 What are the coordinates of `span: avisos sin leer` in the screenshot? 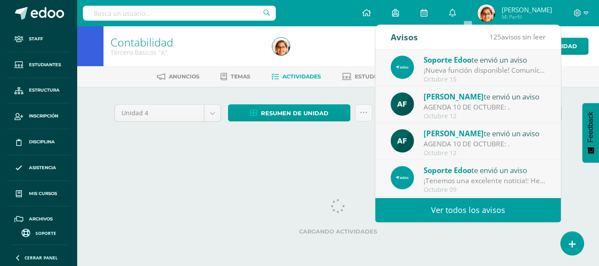 It's located at (517, 37).